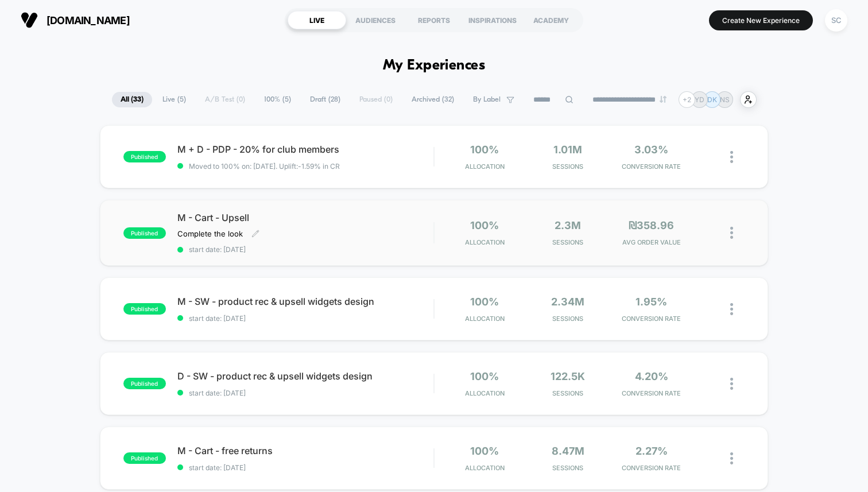 Image resolution: width=868 pixels, height=492 pixels. What do you see at coordinates (29, 20) in the screenshot?
I see `img: Visually logo` at bounding box center [29, 20].